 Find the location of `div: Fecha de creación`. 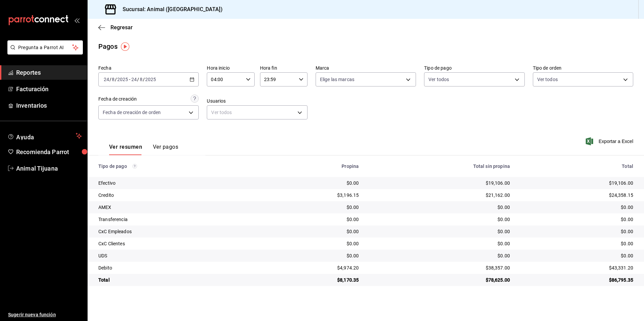

div: Fecha de creación is located at coordinates (118, 99).